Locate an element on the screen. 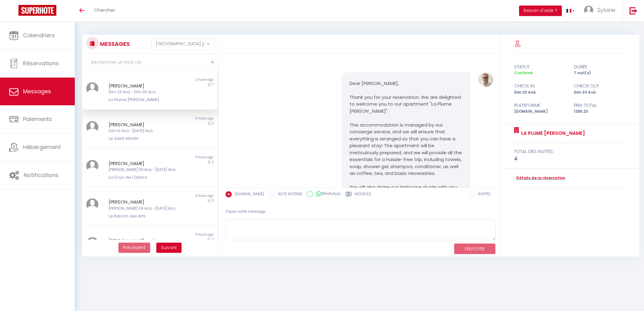 The width and height of the screenshot is (644, 311). div: 4 is located at coordinates (570, 159).